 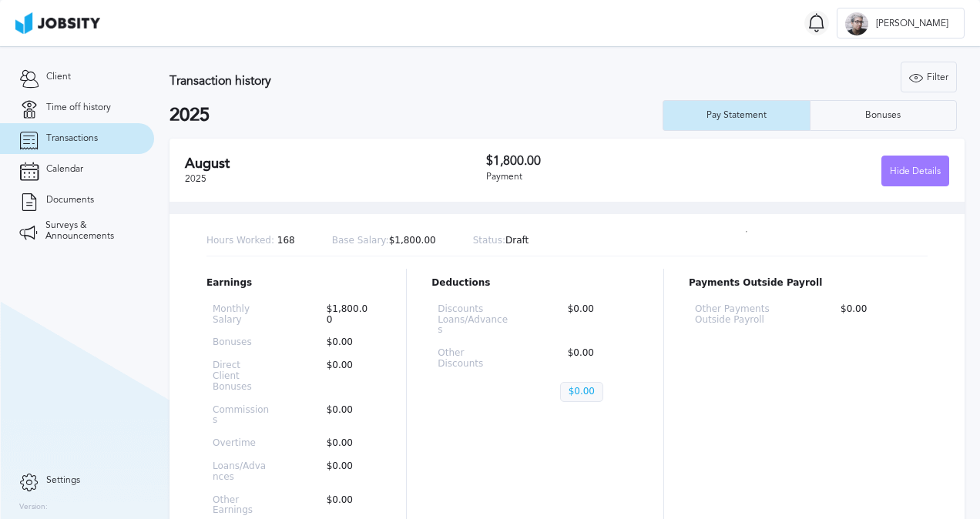 What do you see at coordinates (241, 343) in the screenshot?
I see `p: Bonuses` at bounding box center [241, 343].